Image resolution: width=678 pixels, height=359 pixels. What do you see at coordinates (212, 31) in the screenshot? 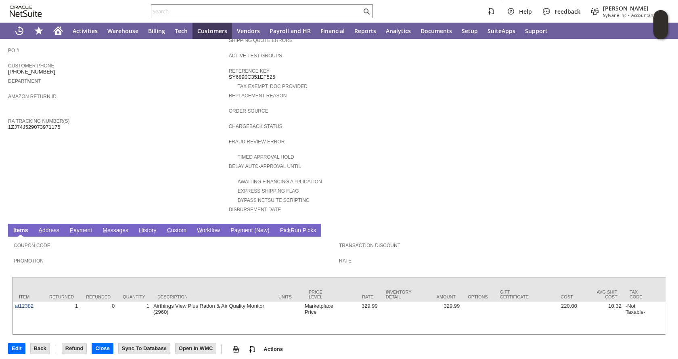
I see `a: Customers` at bounding box center [212, 31].